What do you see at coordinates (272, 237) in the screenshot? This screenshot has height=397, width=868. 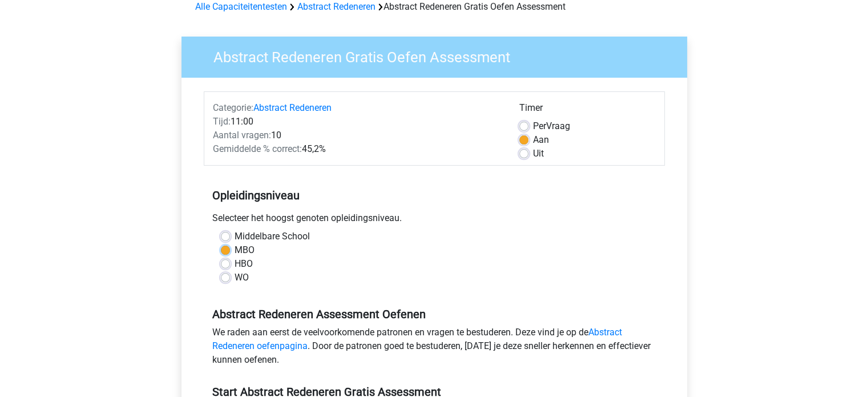 I see `label: Middelbare School` at bounding box center [272, 237].